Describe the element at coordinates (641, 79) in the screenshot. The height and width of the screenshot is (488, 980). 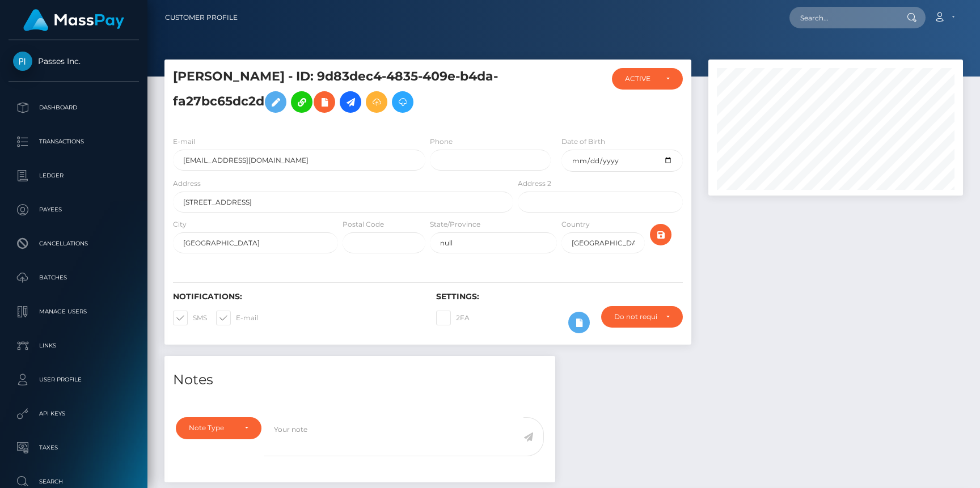
I see `div: ACTIVE` at that location.